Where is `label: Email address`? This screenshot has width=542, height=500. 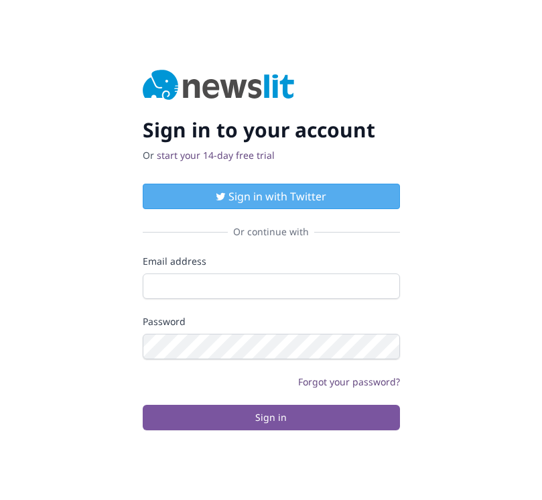
label: Email address is located at coordinates (272, 262).